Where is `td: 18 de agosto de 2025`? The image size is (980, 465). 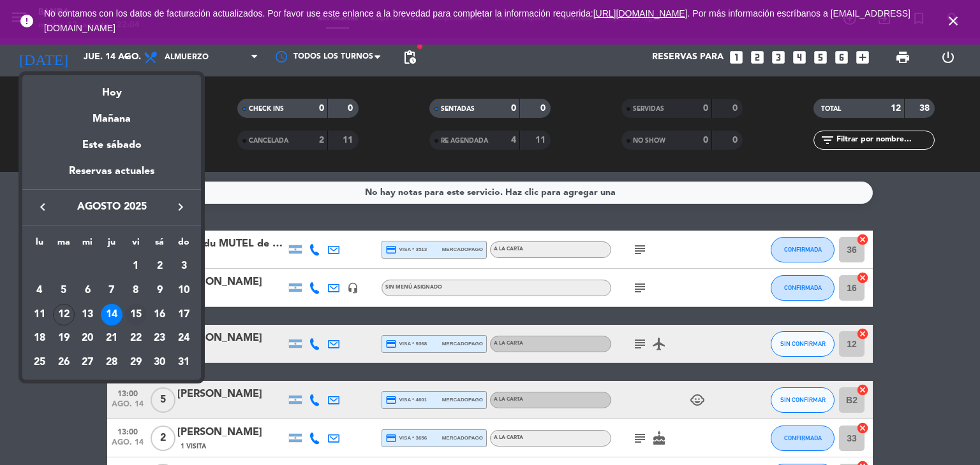
td: 18 de agosto de 2025 is located at coordinates (39, 339).